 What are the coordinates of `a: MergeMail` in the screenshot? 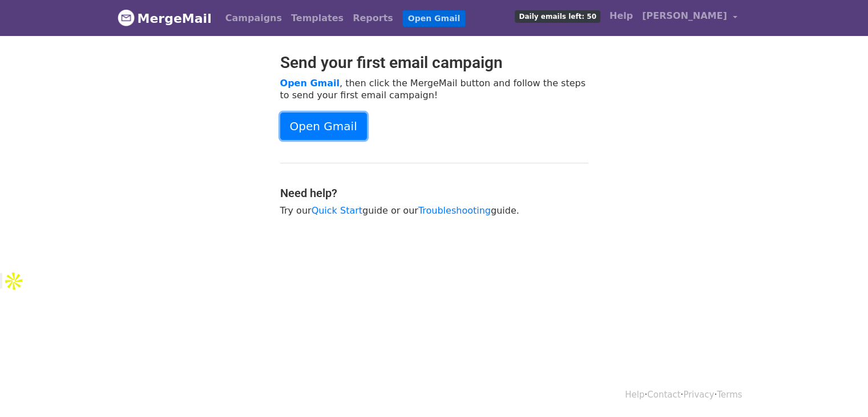 It's located at (164, 18).